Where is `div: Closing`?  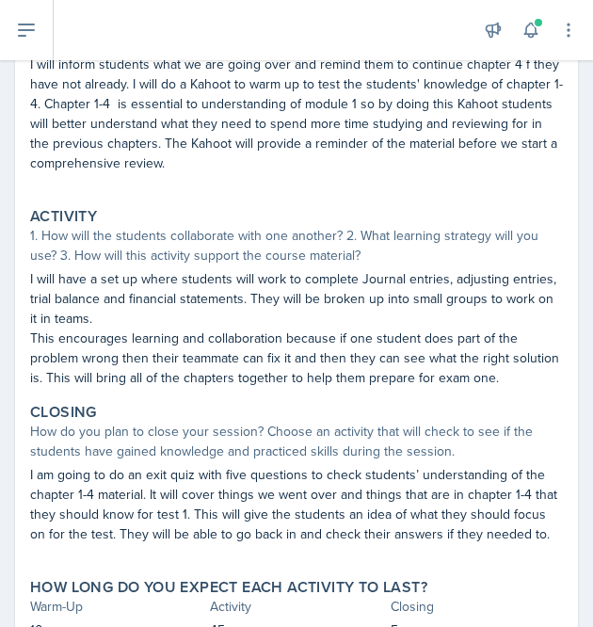 div: Closing is located at coordinates (476, 606).